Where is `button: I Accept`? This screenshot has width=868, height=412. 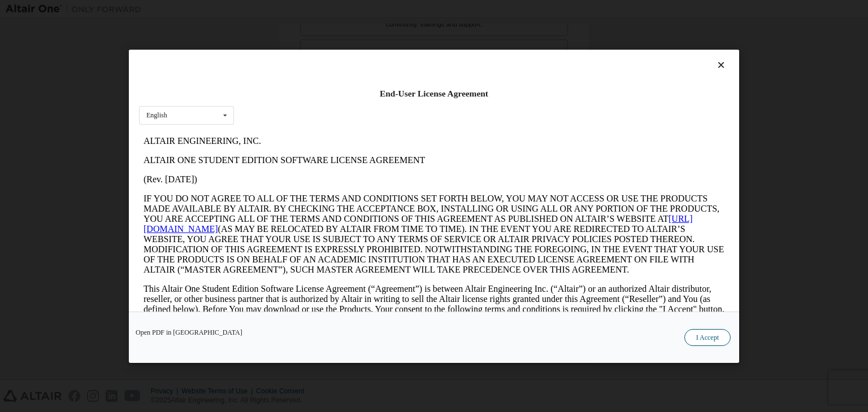
button: I Accept is located at coordinates (707, 338).